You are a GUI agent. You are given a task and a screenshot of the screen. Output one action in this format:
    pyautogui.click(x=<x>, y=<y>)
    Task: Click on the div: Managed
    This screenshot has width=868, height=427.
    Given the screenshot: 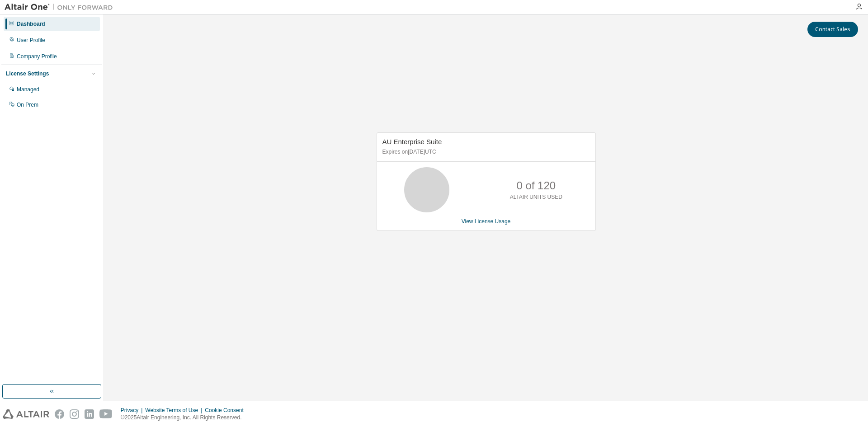 What is the action you would take?
    pyautogui.click(x=28, y=89)
    